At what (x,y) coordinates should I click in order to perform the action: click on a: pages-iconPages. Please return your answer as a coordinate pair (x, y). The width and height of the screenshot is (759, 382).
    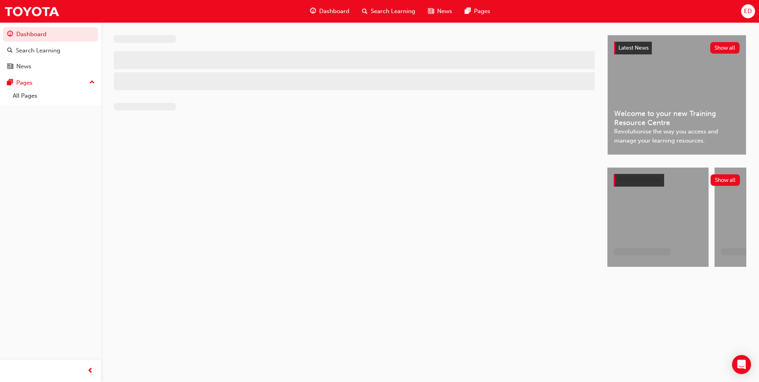
    Looking at the image, I should click on (477, 11).